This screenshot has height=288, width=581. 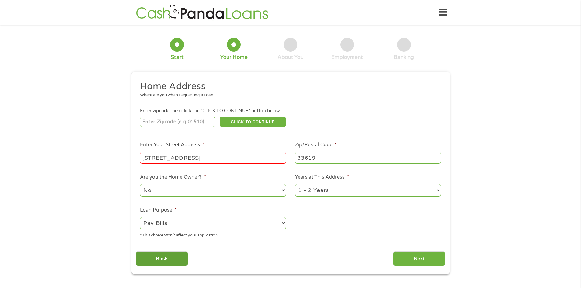 I want to click on h2: Home Address, so click(x=288, y=87).